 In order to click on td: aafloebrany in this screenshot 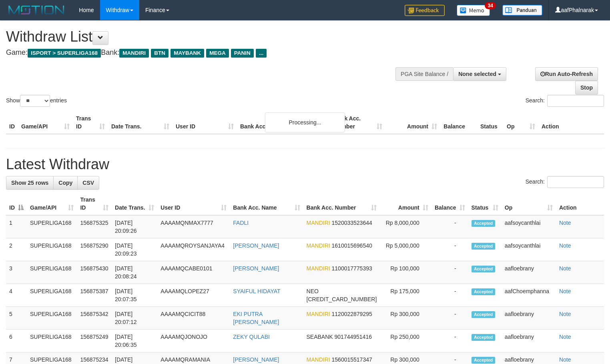, I will do `click(529, 272)`.